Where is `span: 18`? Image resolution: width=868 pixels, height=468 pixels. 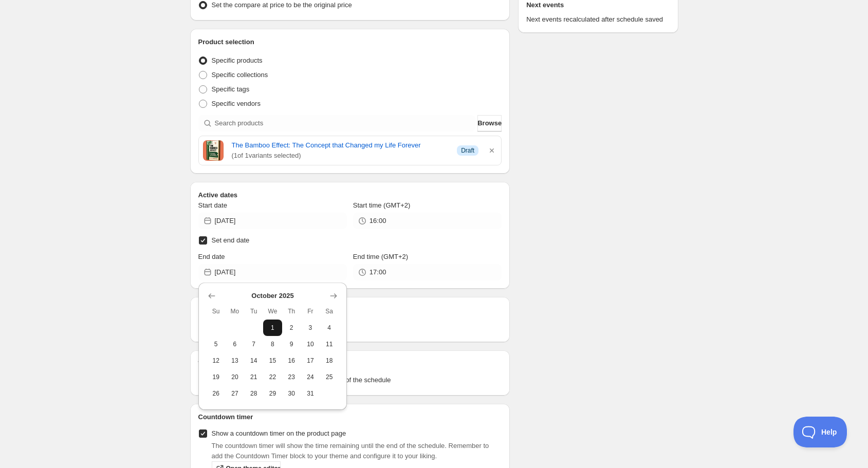
span: 18 is located at coordinates (329, 361).